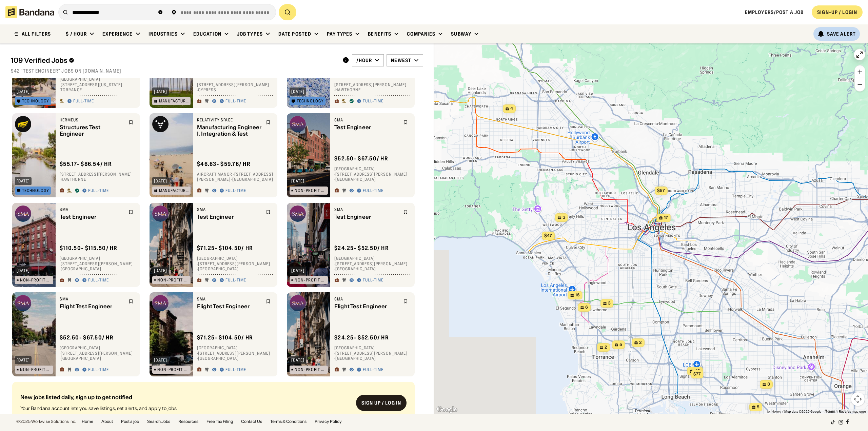  Describe the element at coordinates (30, 12) in the screenshot. I see `img: Bandana logotype` at that location.